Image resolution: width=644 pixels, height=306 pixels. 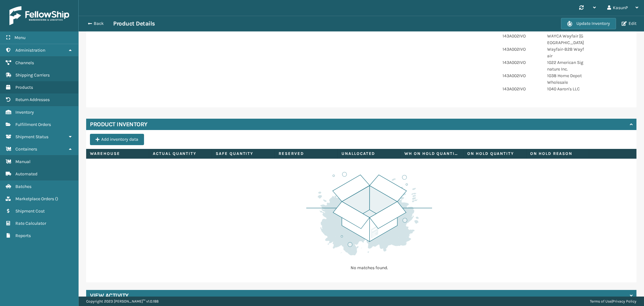 I want to click on h3: Product Details, so click(x=134, y=23).